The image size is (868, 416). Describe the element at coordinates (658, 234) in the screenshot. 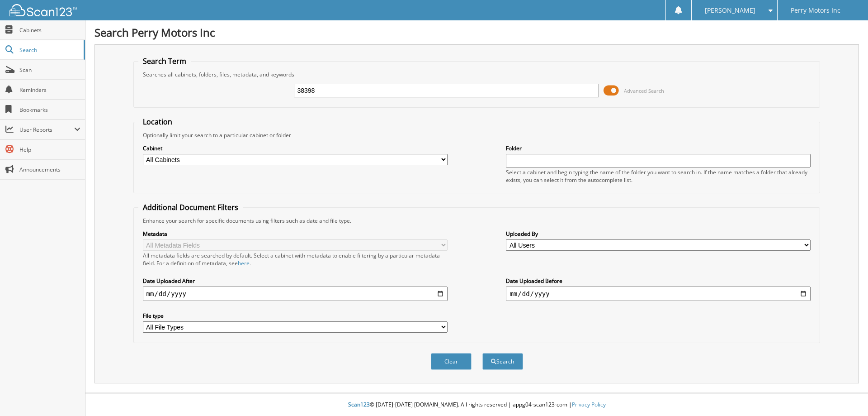

I see `label: Uploaded By` at that location.